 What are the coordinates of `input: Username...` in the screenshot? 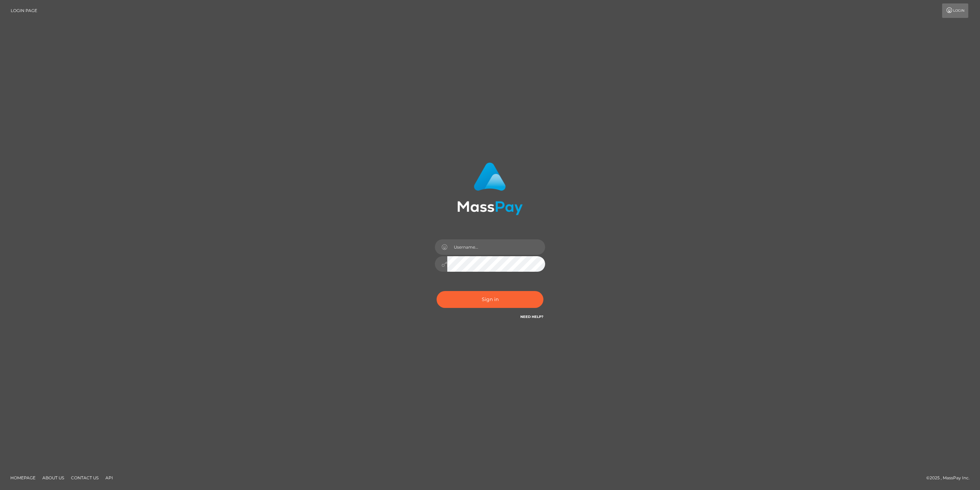 It's located at (496, 247).